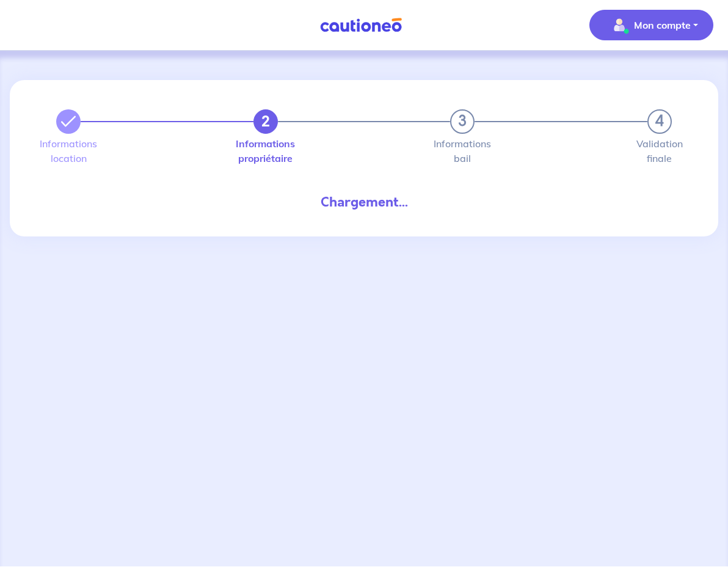 The height and width of the screenshot is (567, 728). What do you see at coordinates (619, 25) in the screenshot?
I see `img: illu_account_valid_menu.svg` at bounding box center [619, 25].